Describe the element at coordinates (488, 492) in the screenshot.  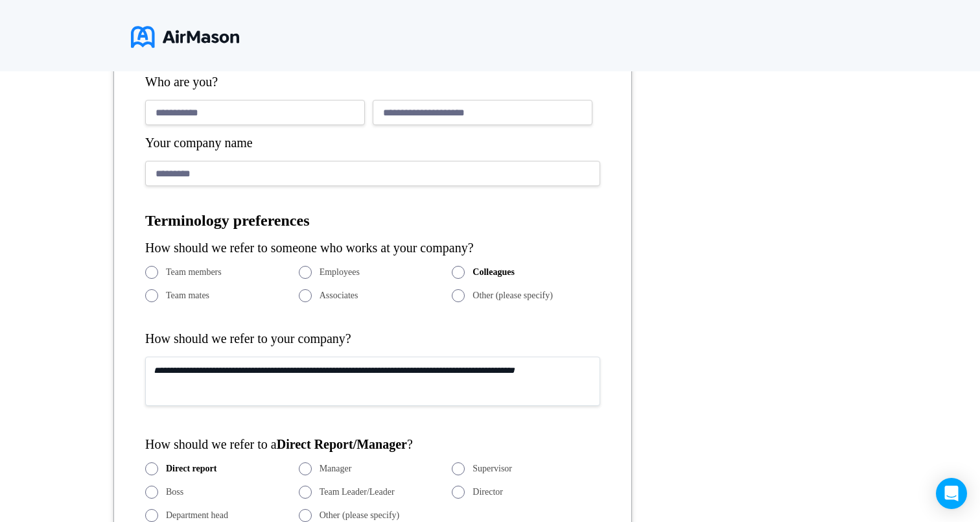
I see `span: Director` at that location.